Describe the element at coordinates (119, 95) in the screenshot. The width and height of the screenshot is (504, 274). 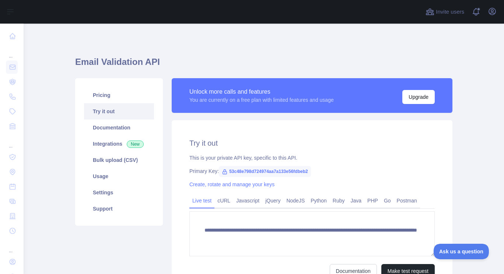
I see `a: Pricing` at that location.